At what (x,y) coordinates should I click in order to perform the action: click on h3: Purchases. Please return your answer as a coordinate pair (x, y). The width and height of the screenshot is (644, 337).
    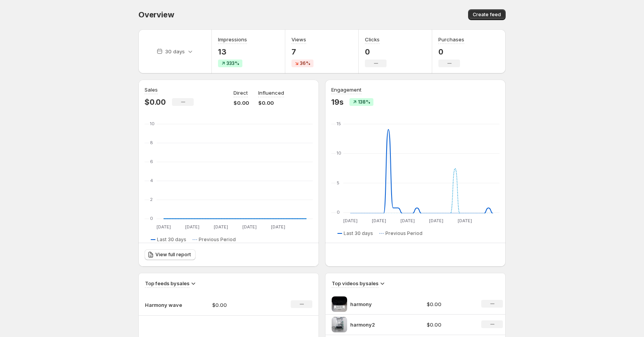
    Looking at the image, I should click on (451, 39).